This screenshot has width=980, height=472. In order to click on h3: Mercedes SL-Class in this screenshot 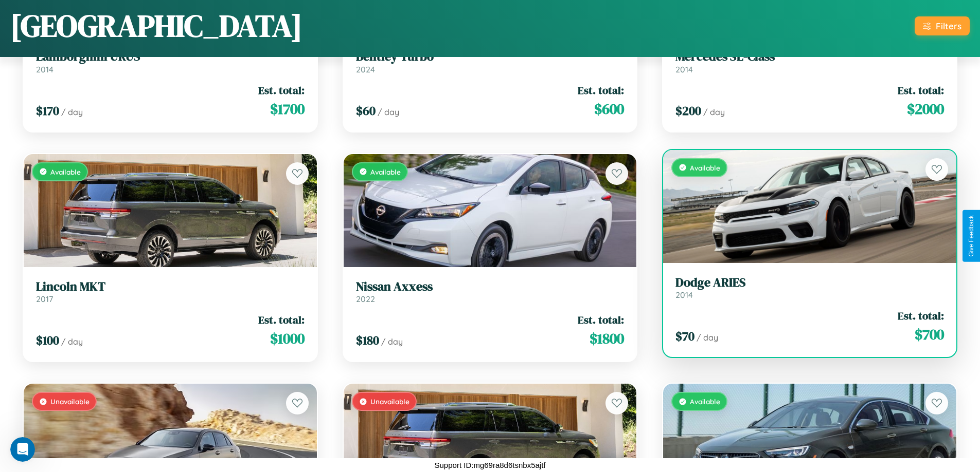, I will do `click(810, 57)`.